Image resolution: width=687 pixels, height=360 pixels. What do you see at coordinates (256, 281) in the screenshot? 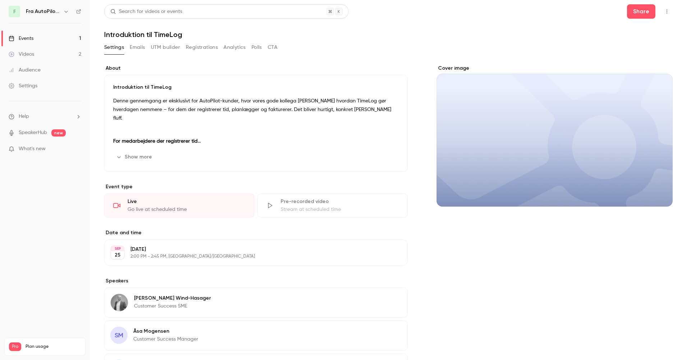
I see `label: Speakers` at bounding box center [256, 281].